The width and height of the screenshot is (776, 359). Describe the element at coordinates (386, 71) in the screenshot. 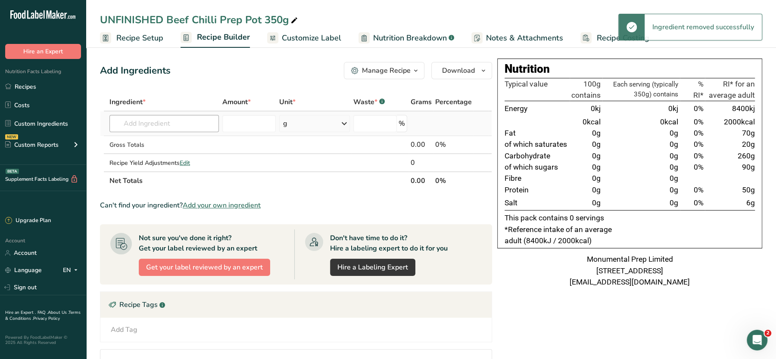

I see `div: Manage Recipe` at that location.